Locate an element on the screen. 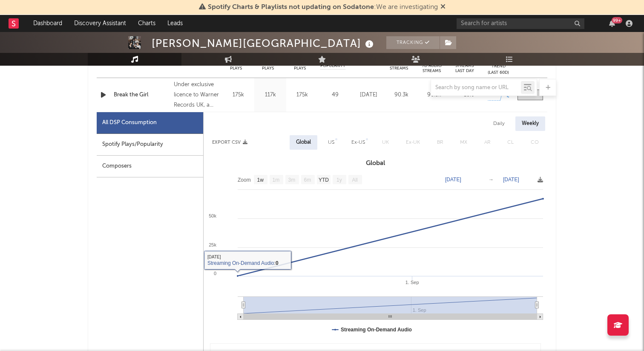  text: 1. Sep is located at coordinates (412, 282).